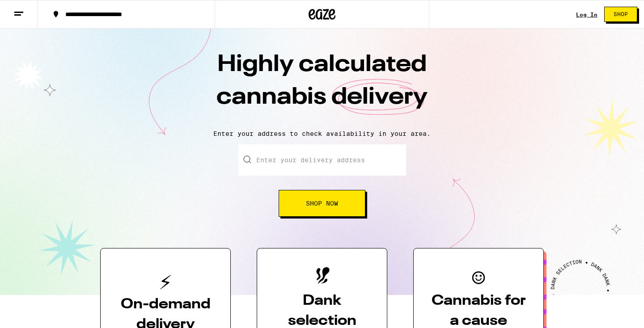 Image resolution: width=644 pixels, height=328 pixels. What do you see at coordinates (621, 15) in the screenshot?
I see `button: Shop` at bounding box center [621, 15].